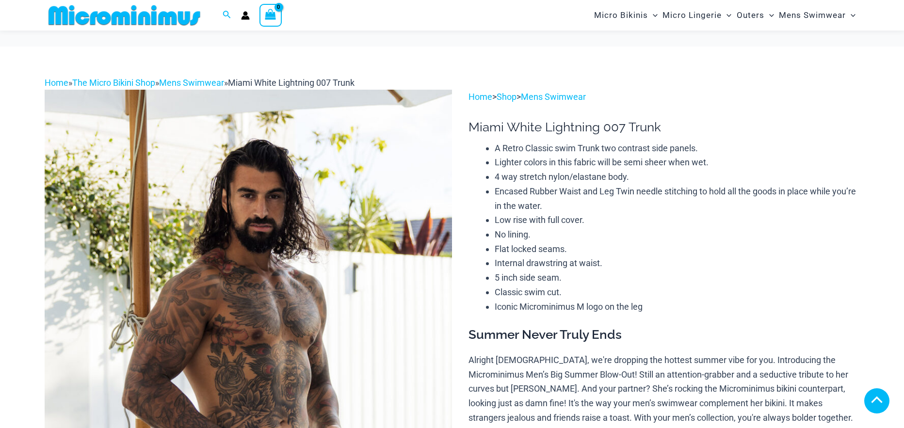 The height and width of the screenshot is (428, 904). I want to click on li: Low rise with full cover., so click(677, 220).